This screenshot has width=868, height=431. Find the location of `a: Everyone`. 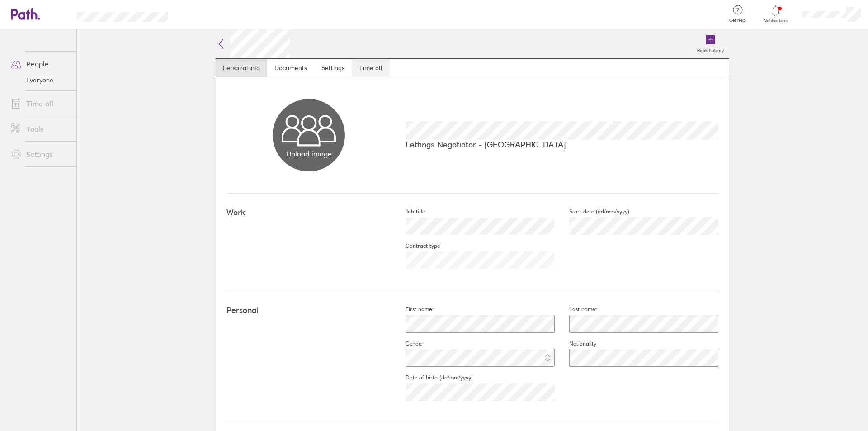

a: Everyone is located at coordinates (40, 80).